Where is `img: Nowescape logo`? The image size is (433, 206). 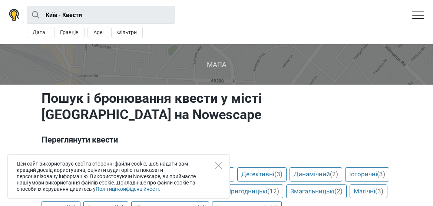
img: Nowescape logo is located at coordinates (14, 15).